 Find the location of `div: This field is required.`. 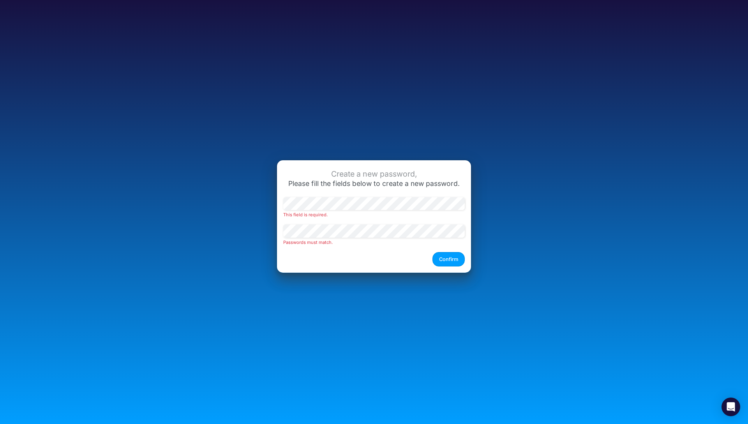

div: This field is required. is located at coordinates (374, 215).